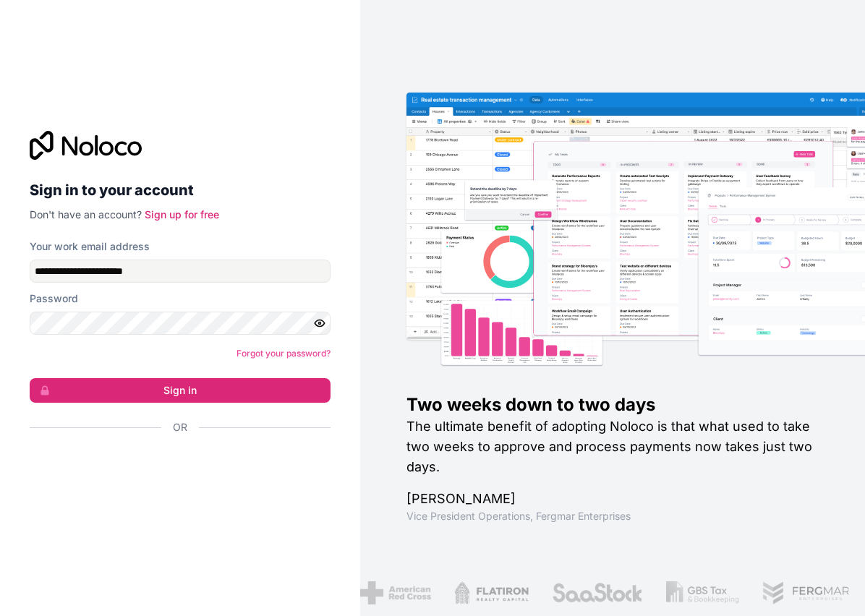 This screenshot has width=865, height=616. I want to click on label: Your work email address, so click(90, 247).